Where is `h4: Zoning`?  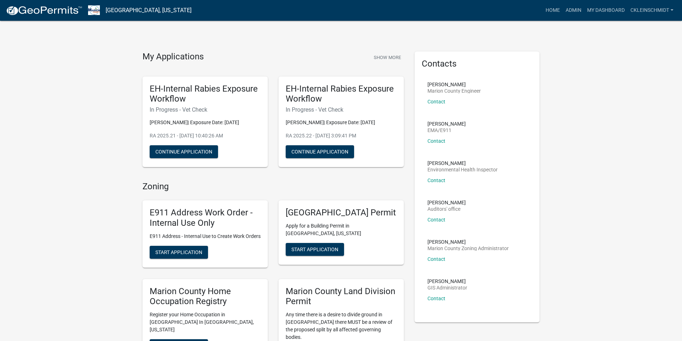 h4: Zoning is located at coordinates (273, 186).